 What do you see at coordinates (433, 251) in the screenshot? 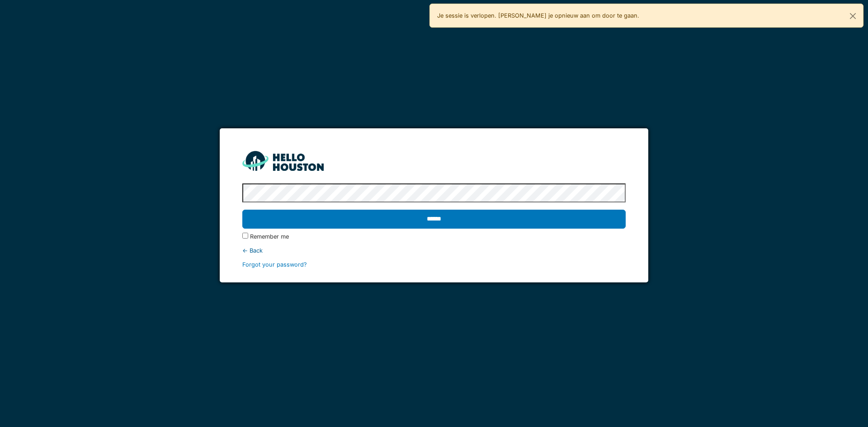
I see `div: ← Back` at bounding box center [433, 251].